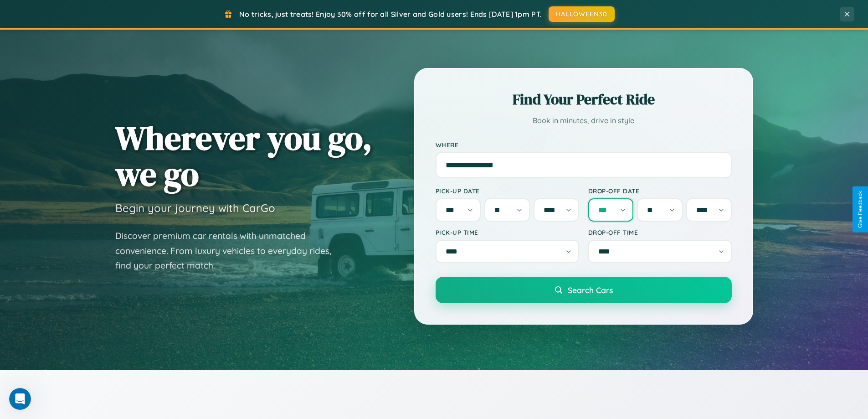 The image size is (868, 419). What do you see at coordinates (507, 191) in the screenshot?
I see `label: Pick-up Date` at bounding box center [507, 191].